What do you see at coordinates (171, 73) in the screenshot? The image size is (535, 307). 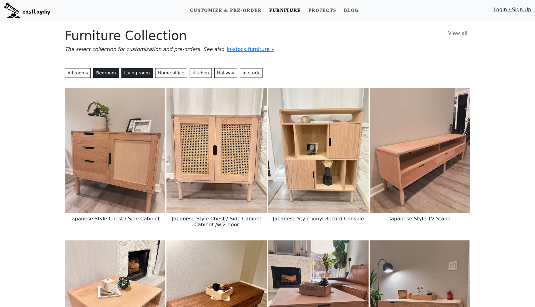 I see `button: Home office` at bounding box center [171, 73].